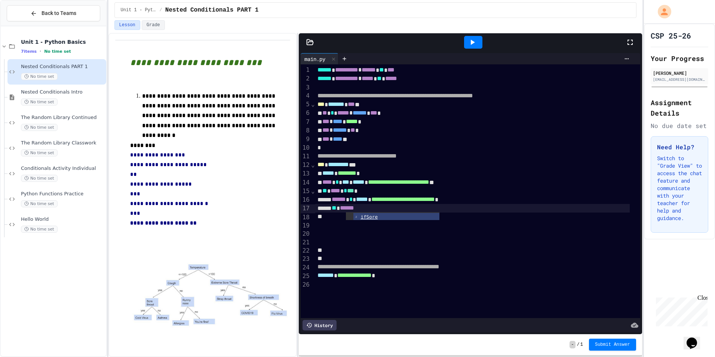 The width and height of the screenshot is (715, 357). What do you see at coordinates (305, 225) in the screenshot?
I see `div: 19` at bounding box center [305, 225].